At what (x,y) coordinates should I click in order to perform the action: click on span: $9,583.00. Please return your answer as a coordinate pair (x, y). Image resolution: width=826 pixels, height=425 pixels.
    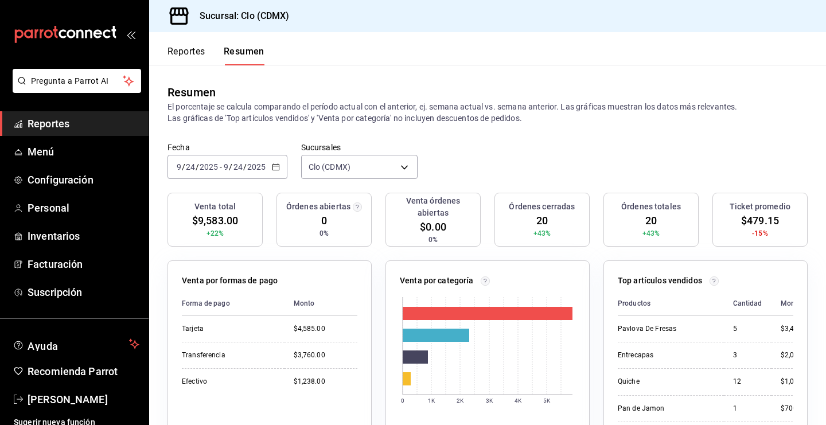
    Looking at the image, I should click on (215, 220).